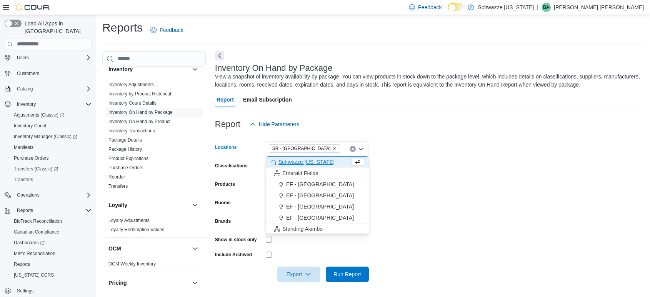  Describe the element at coordinates (51, 137) in the screenshot. I see `a: Inventory Manager (Classic)` at that location.